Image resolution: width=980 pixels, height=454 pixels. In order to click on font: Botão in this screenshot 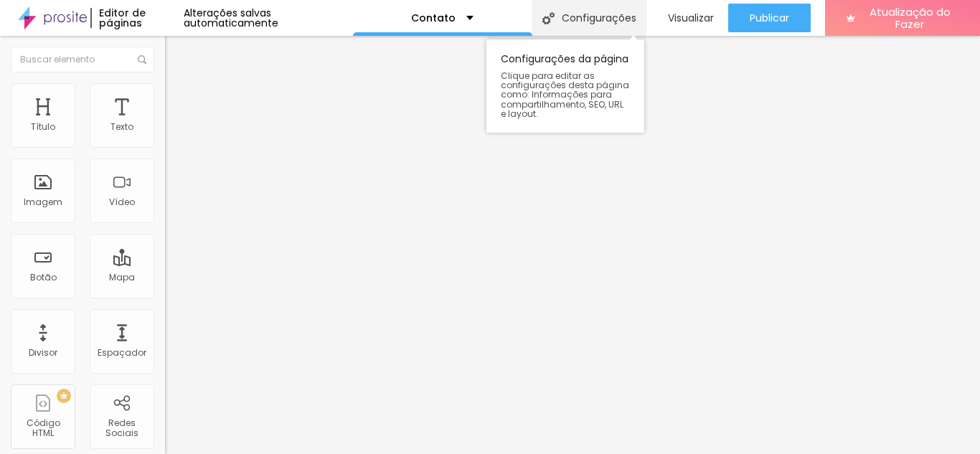, I will do `click(43, 277)`.